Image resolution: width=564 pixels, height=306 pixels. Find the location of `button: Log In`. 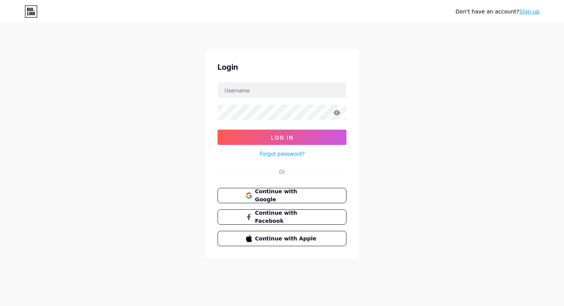

button: Log In is located at coordinates (282, 137).